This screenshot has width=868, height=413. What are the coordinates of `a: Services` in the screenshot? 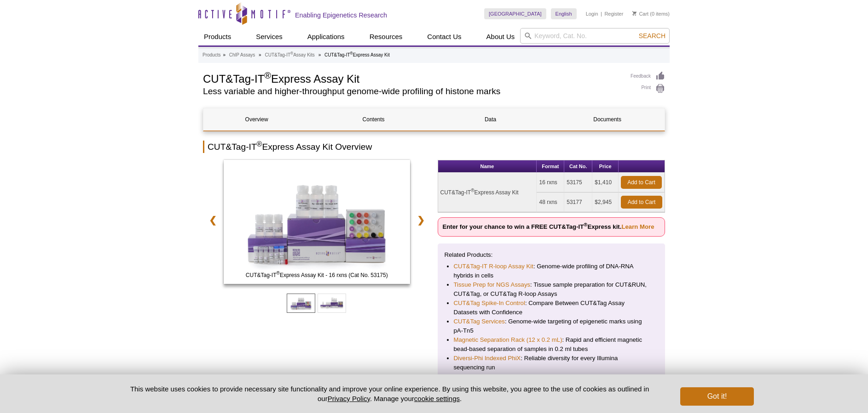 It's located at (269, 36).